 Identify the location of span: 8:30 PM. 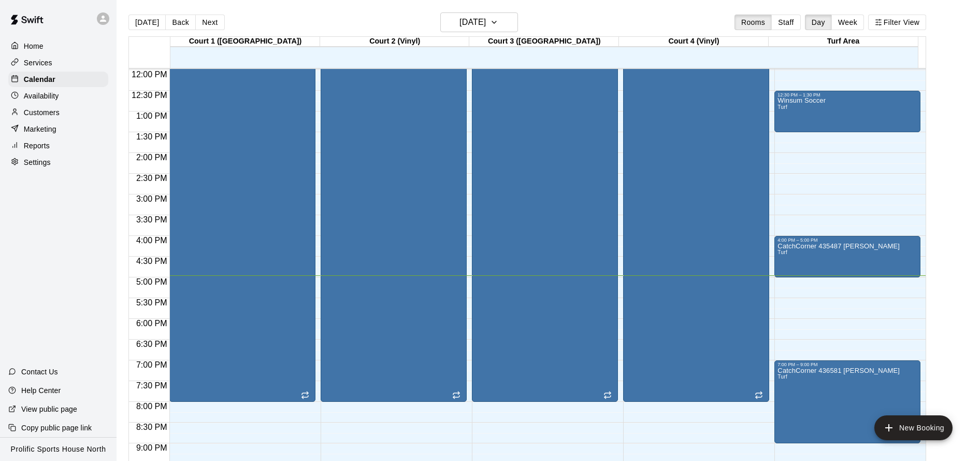
(152, 427).